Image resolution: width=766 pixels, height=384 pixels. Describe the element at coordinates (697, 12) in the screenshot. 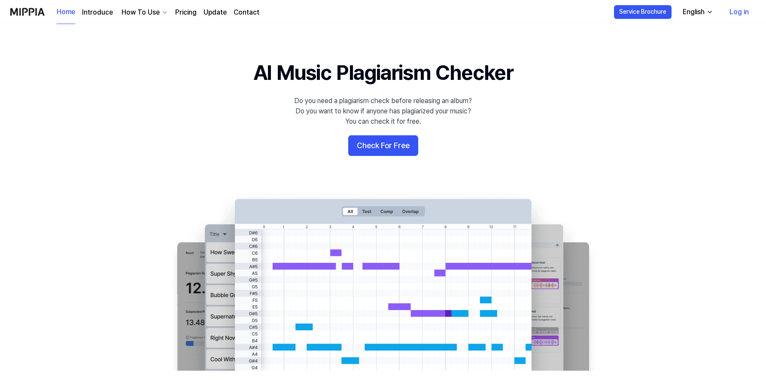

I see `button: English` at that location.